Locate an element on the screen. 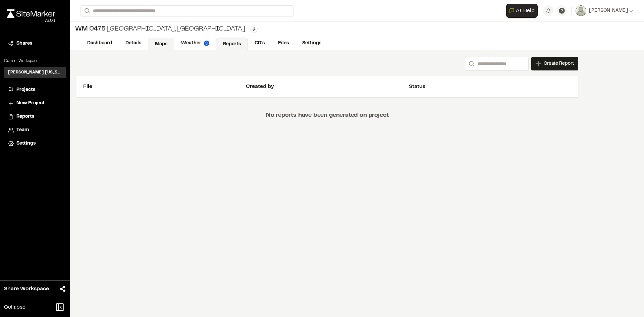 The width and height of the screenshot is (644, 317). a: Details is located at coordinates (133, 43).